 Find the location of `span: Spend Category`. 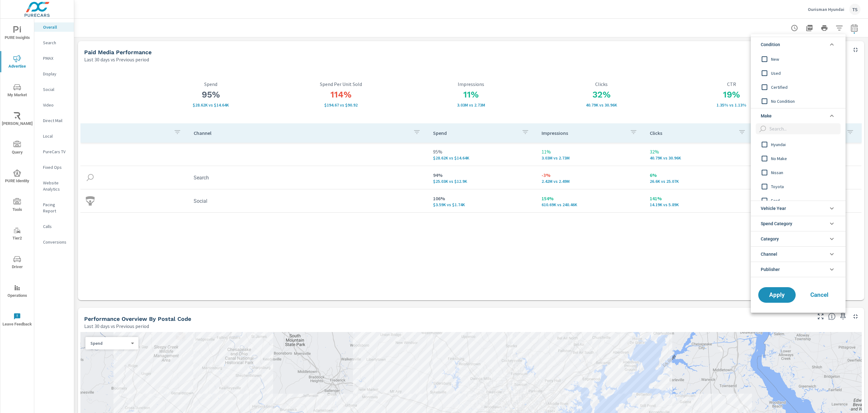

span: Spend Category is located at coordinates (776, 224).